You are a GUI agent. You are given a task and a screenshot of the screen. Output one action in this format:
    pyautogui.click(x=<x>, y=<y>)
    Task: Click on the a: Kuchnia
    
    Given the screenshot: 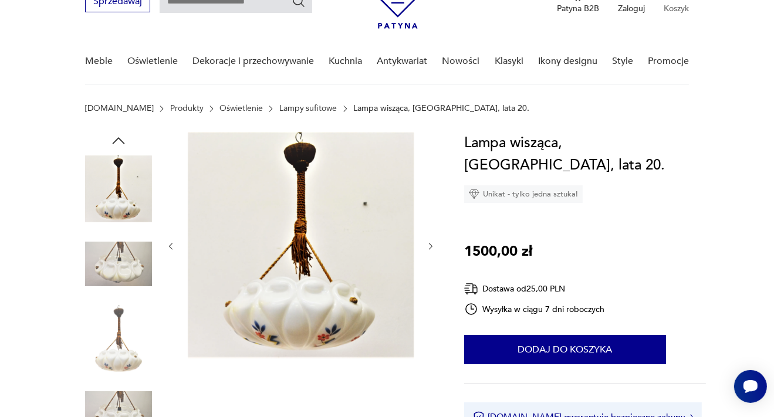 What is the action you would take?
    pyautogui.click(x=345, y=61)
    